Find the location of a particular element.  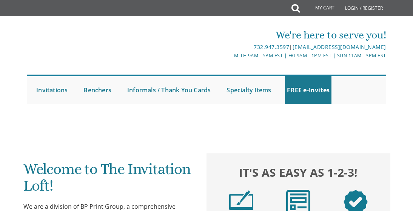

h1: Welcome to The Invitation Loft! is located at coordinates (109, 180).